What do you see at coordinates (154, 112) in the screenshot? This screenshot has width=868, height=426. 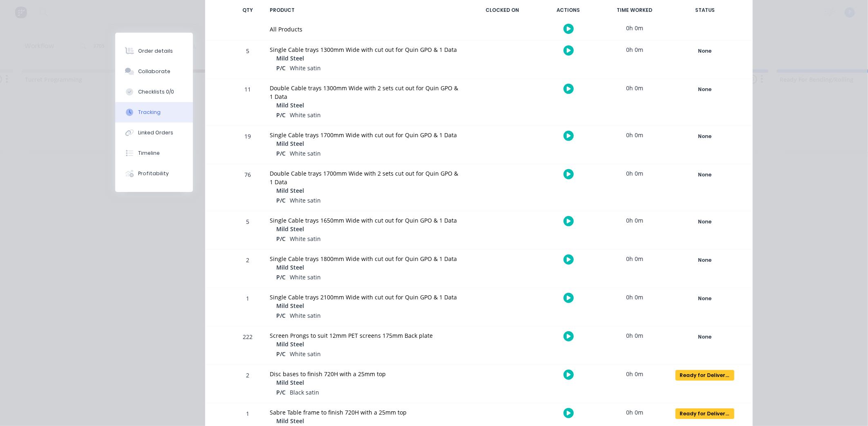 I see `button: Tracking` at bounding box center [154, 112].